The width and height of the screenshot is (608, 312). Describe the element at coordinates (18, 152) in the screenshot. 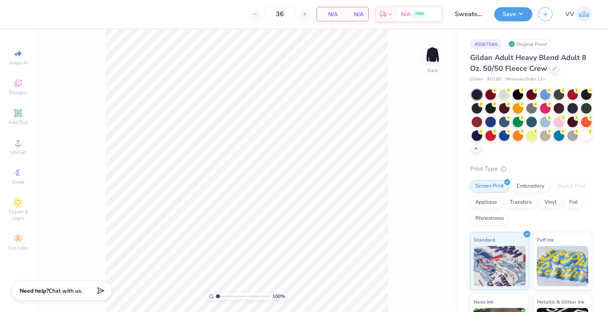

I see `span: Upload` at that location.